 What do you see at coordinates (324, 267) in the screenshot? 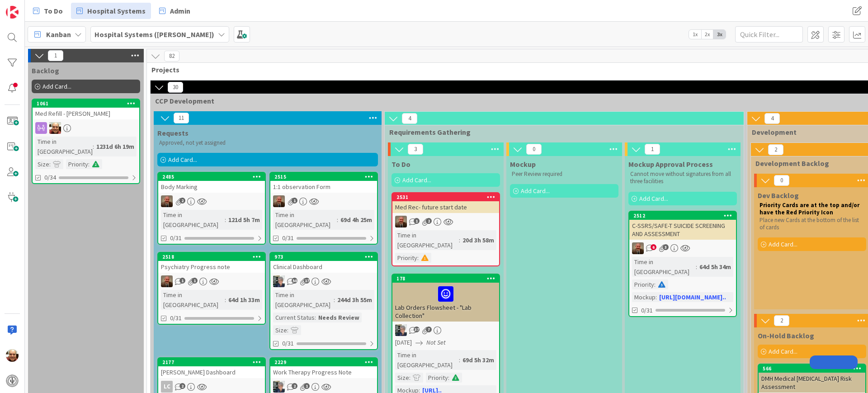
I see `div: Clinical Dashboard` at bounding box center [324, 267].